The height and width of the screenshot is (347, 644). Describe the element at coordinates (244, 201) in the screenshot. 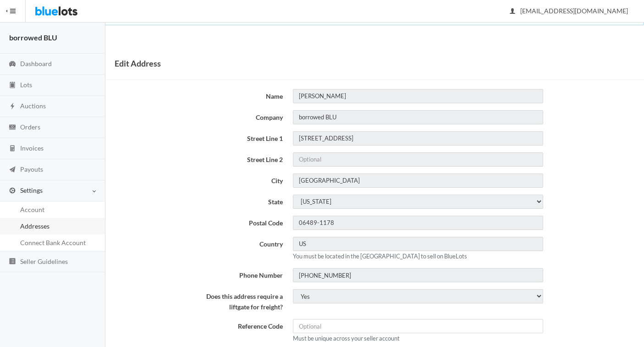

I see `label: State` at that location.